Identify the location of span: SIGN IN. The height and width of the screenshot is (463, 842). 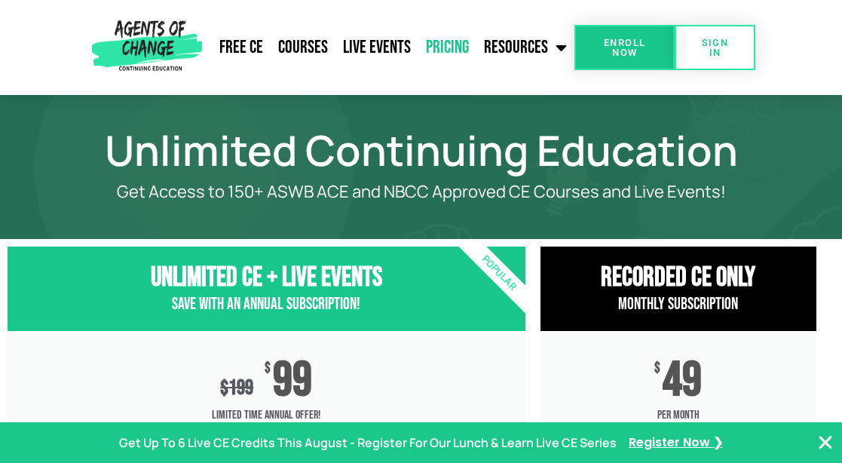
(715, 48).